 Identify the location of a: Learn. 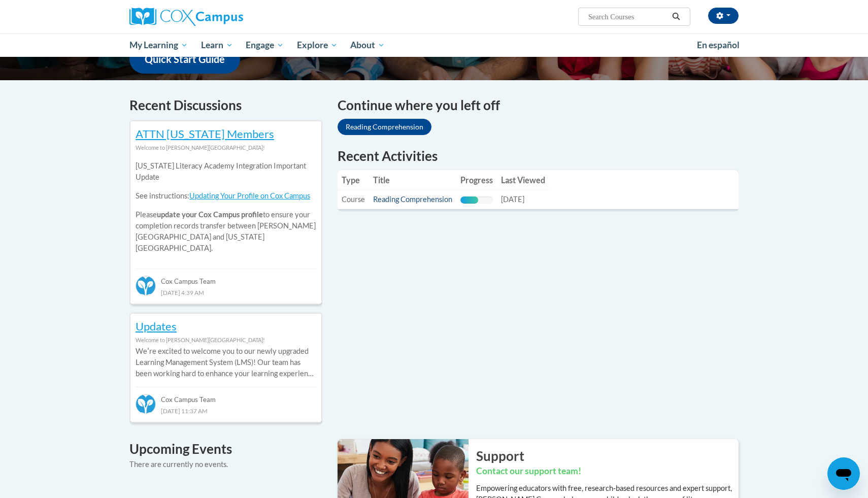
(217, 45).